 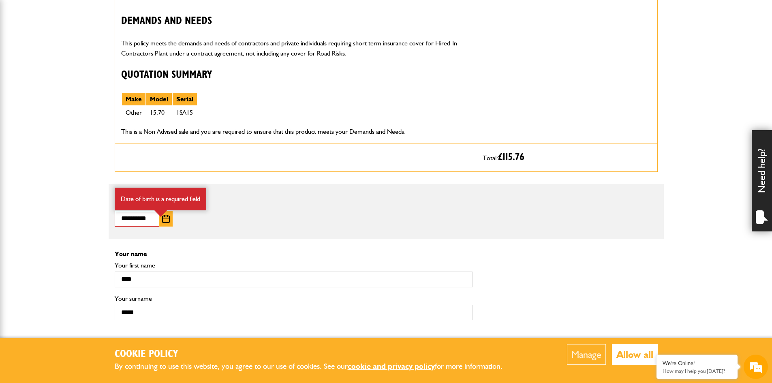 What do you see at coordinates (24, 51) in the screenshot?
I see `img: d_20077148190_company_1631870298795_20077148190` at bounding box center [24, 51].